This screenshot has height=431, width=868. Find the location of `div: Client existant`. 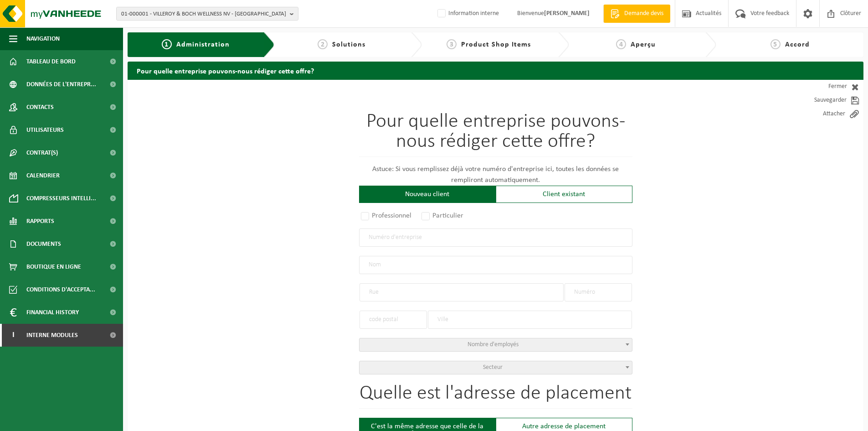

div: Client existant is located at coordinates (564, 194).